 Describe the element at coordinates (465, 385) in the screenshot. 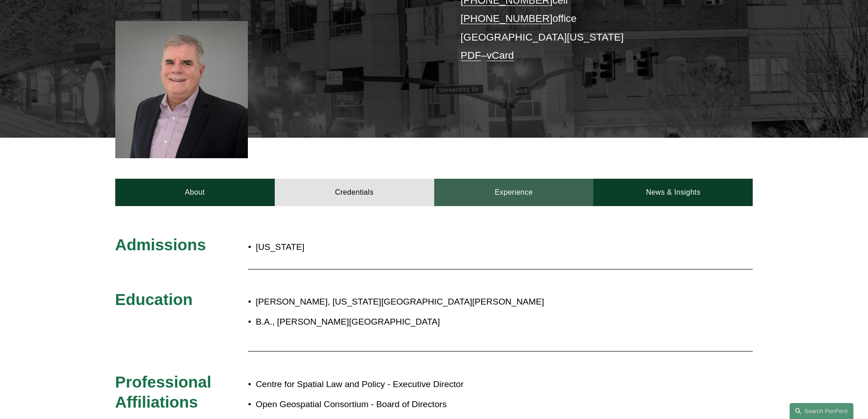

I see `p: Centre for Spatial Law and Policy - Executive Director` at that location.